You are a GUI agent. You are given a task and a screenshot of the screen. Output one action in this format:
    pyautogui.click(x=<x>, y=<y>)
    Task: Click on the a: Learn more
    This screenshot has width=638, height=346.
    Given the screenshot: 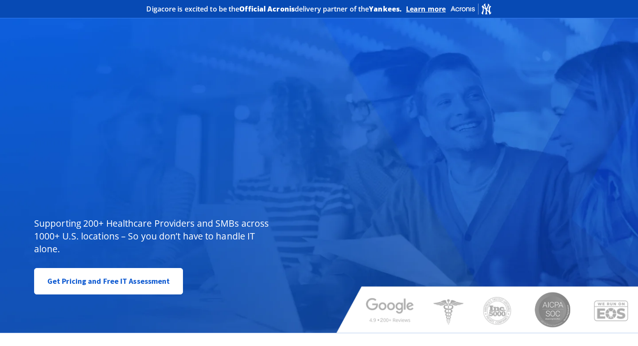 What is the action you would take?
    pyautogui.click(x=426, y=9)
    